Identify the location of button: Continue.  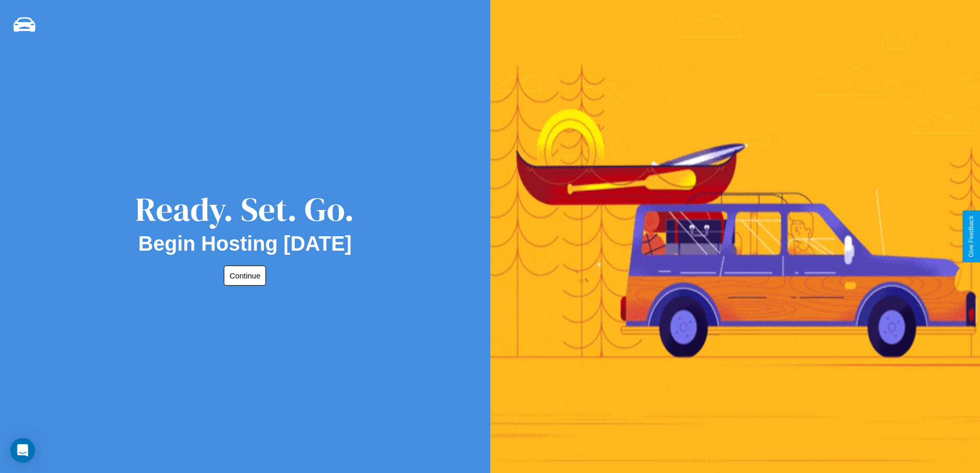
(245, 275).